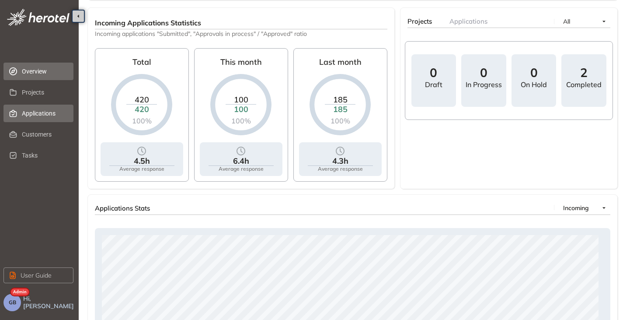 The image size is (623, 320). I want to click on span: Applications Stats, so click(122, 208).